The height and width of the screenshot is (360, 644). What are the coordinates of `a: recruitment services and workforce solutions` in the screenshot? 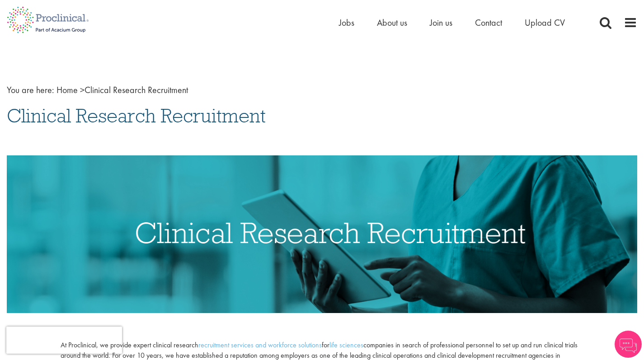 It's located at (260, 345).